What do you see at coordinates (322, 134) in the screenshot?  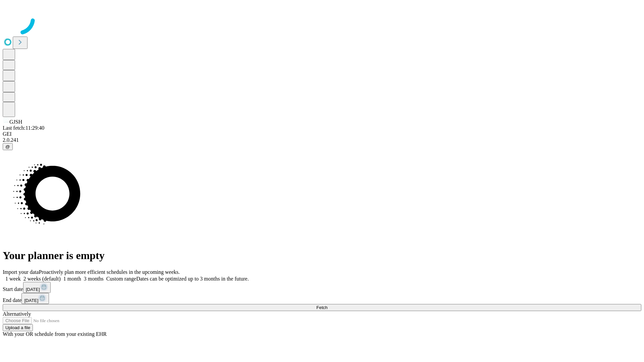 I see `div: GEI` at bounding box center [322, 134].